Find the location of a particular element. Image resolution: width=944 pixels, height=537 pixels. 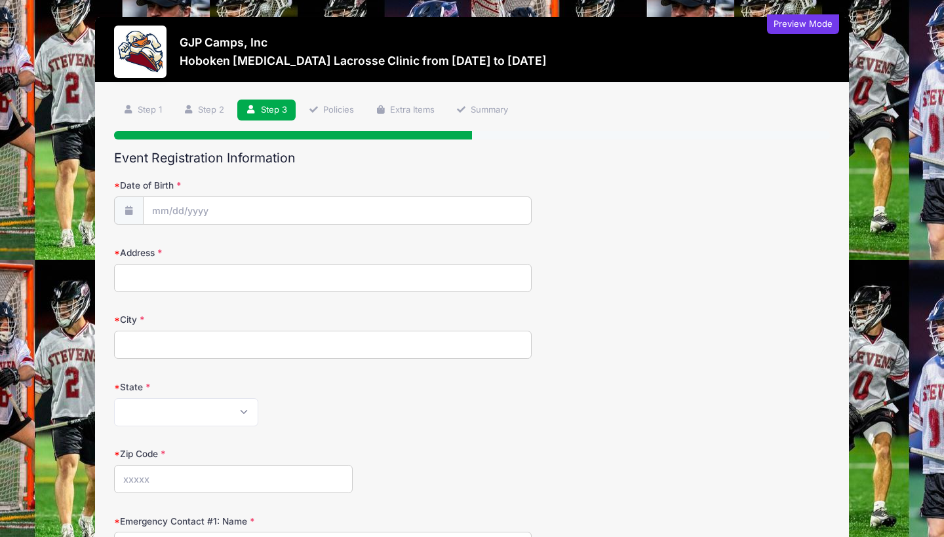

label: Address is located at coordinates (233, 253).